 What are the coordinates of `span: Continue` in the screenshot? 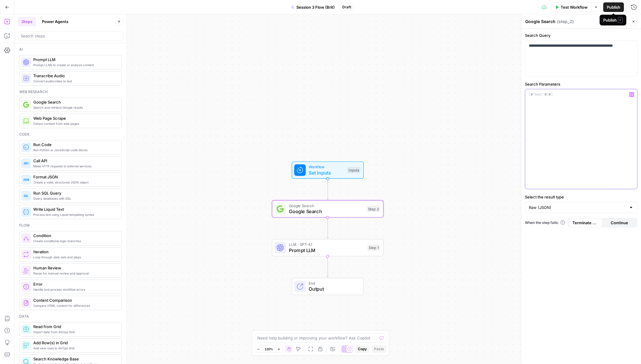 It's located at (619, 223).